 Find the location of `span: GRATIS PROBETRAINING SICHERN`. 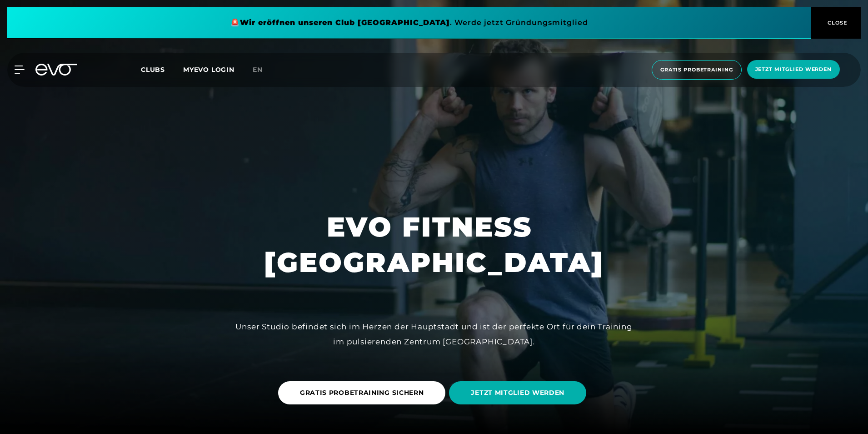

span: GRATIS PROBETRAINING SICHERN is located at coordinates (362, 393).